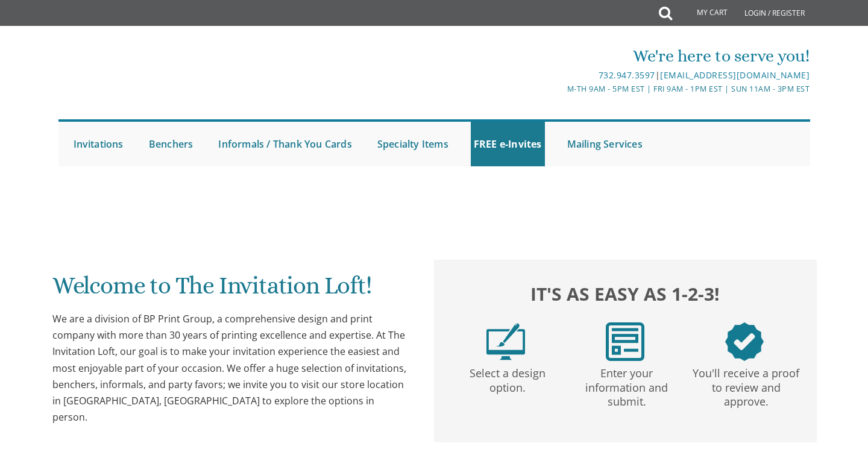 This screenshot has height=461, width=868. I want to click on div: We are a division of BP Print Group, a comprehensive design and print company with more than 30 y..., so click(232, 368).